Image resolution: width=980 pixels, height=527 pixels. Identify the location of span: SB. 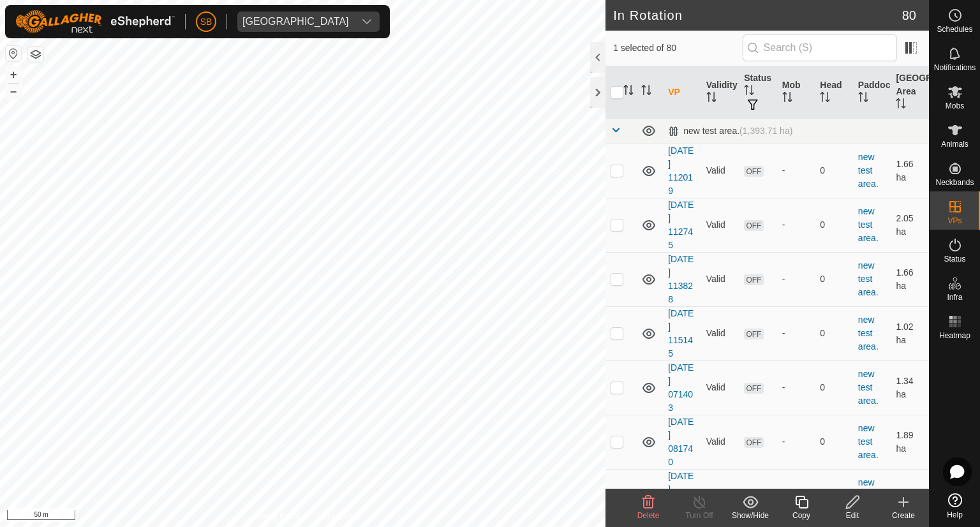
(206, 22).